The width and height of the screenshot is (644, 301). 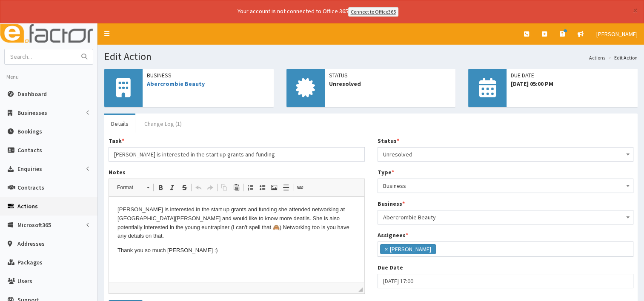 What do you see at coordinates (622, 58) in the screenshot?
I see `li: Edit Action` at bounding box center [622, 58].